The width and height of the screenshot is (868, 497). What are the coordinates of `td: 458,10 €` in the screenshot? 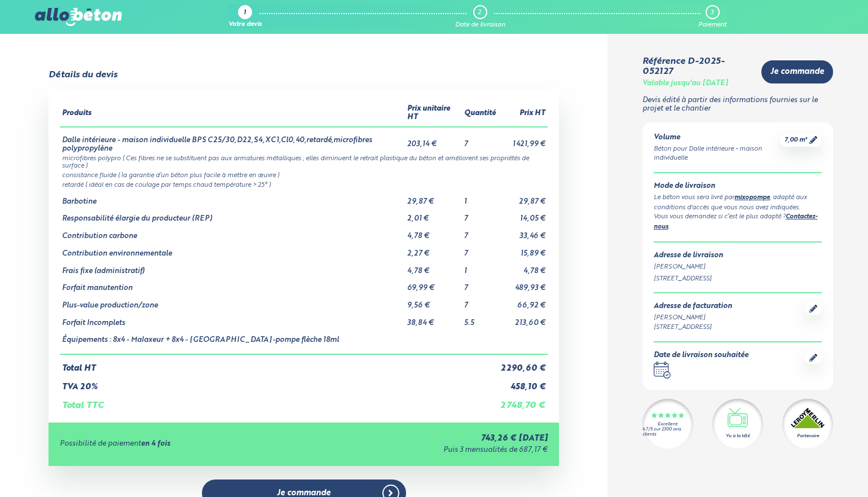 It's located at (522, 382).